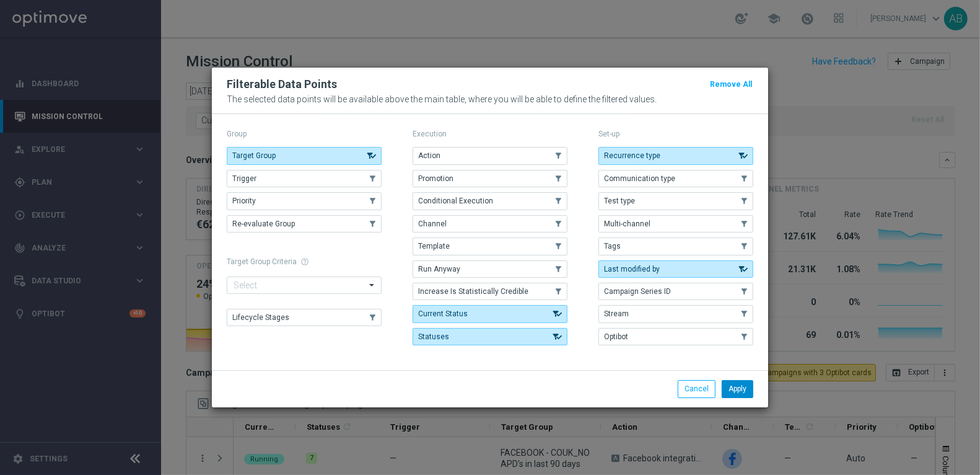 The image size is (980, 475). I want to click on span: Priority, so click(244, 201).